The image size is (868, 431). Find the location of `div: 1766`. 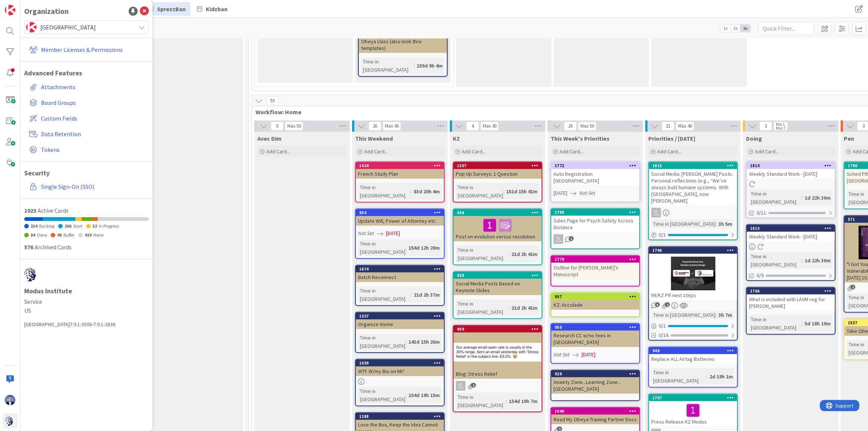

div: 1766 is located at coordinates (790, 291).